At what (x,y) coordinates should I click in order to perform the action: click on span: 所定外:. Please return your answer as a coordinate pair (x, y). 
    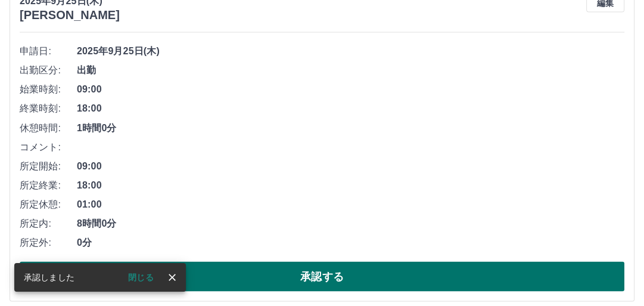
    Looking at the image, I should click on (48, 242).